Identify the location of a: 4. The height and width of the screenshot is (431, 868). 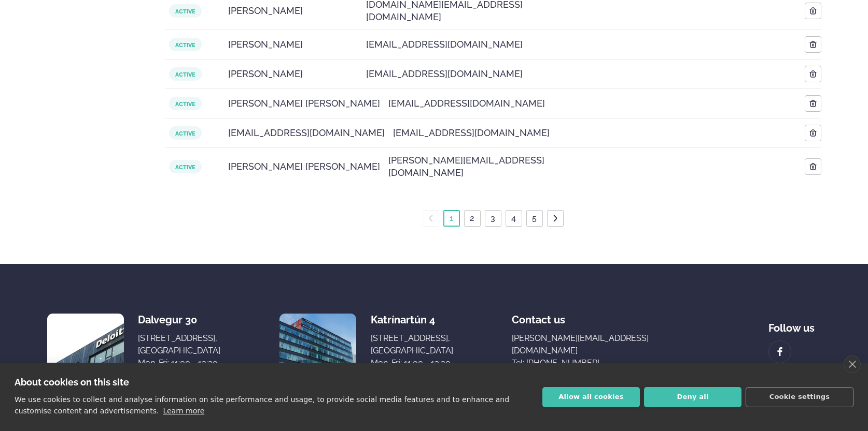
(513, 218).